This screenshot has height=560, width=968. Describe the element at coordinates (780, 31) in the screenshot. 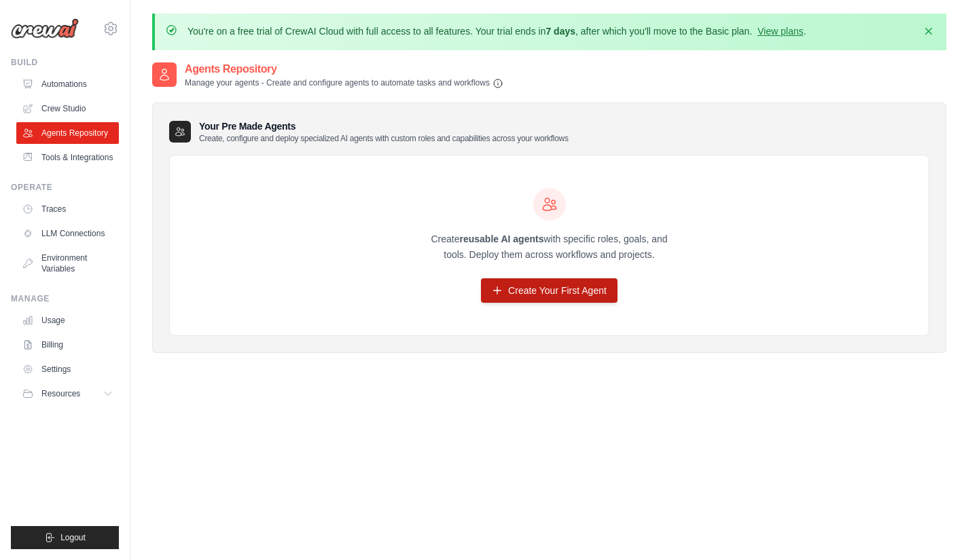

I see `a: View plans` at that location.